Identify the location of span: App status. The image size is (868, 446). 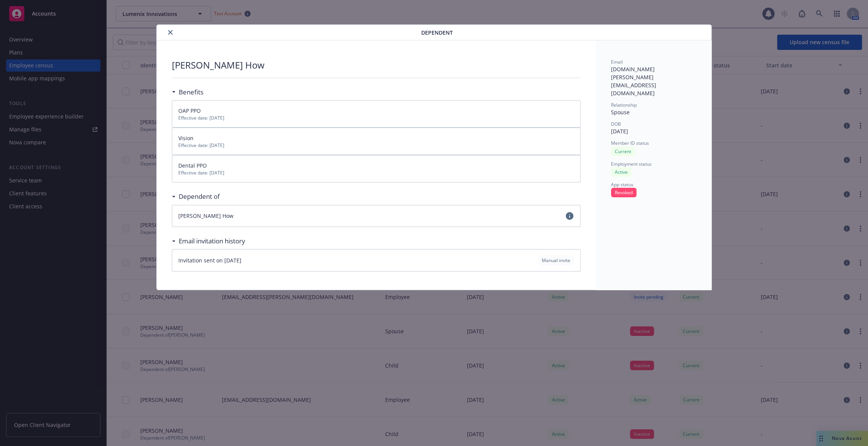
(622, 184).